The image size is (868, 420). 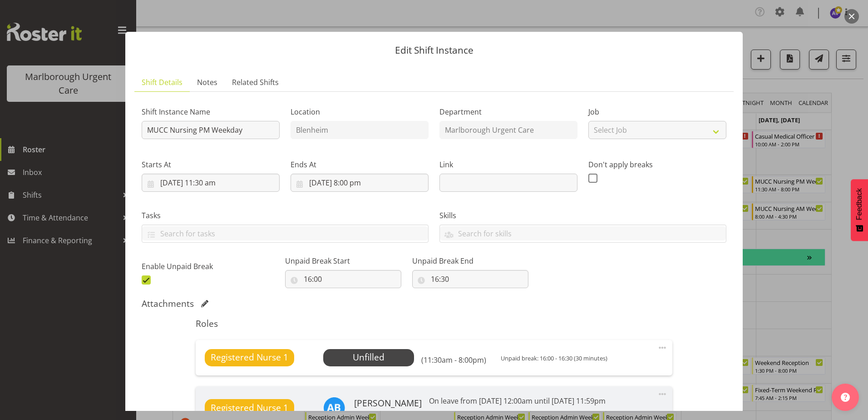 I want to click on input: Search for tasks, so click(x=285, y=233).